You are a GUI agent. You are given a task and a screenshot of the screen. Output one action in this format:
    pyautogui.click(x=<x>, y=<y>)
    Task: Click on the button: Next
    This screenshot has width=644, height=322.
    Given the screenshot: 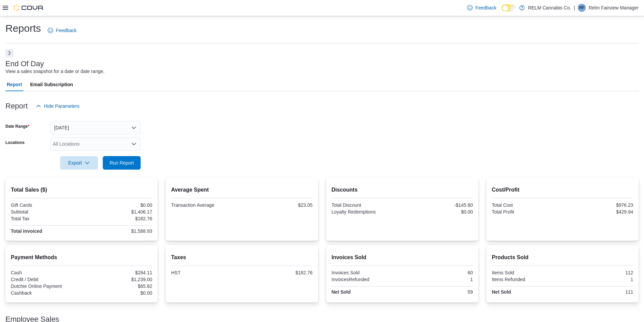 What is the action you would take?
    pyautogui.click(x=10, y=53)
    